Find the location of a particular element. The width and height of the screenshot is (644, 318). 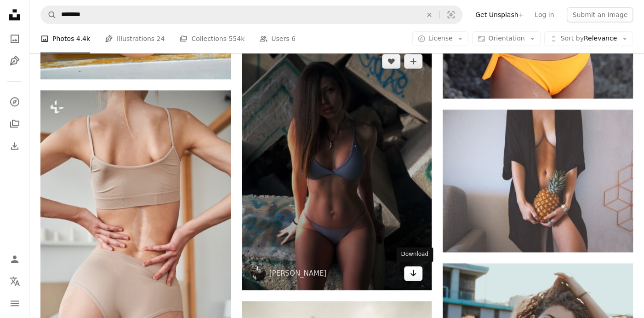

a: women holding pineapple while standing is located at coordinates (538, 180).